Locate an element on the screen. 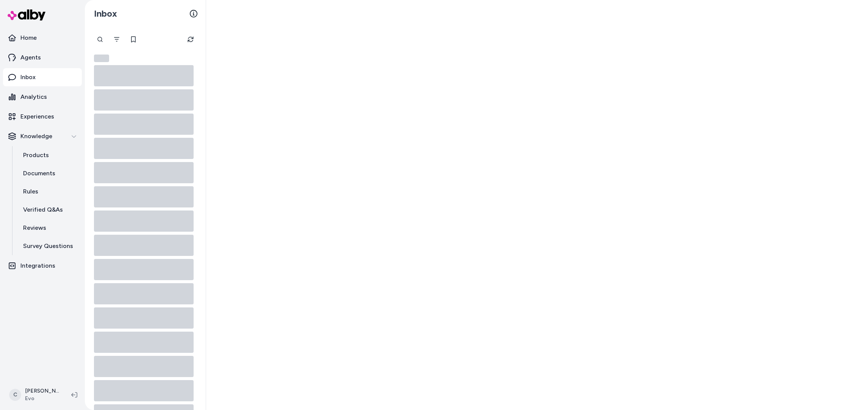 The image size is (868, 410). button: Refresh is located at coordinates (190, 39).